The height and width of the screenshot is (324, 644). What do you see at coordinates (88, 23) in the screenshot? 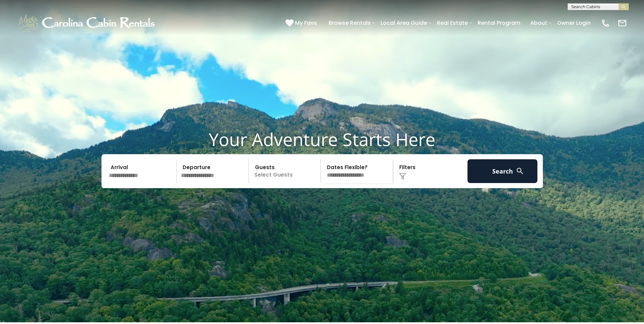
I see `img: White-1-1-2.png` at bounding box center [88, 23].